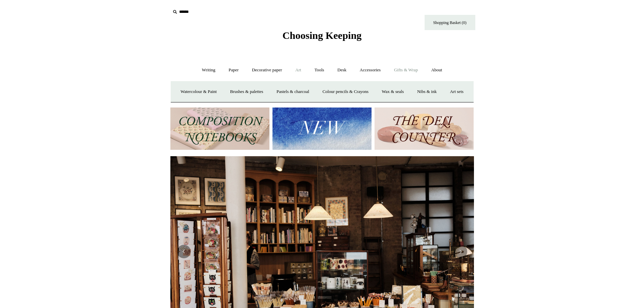 The height and width of the screenshot is (308, 644). What do you see at coordinates (370, 70) in the screenshot?
I see `a: Accessories` at bounding box center [370, 70].